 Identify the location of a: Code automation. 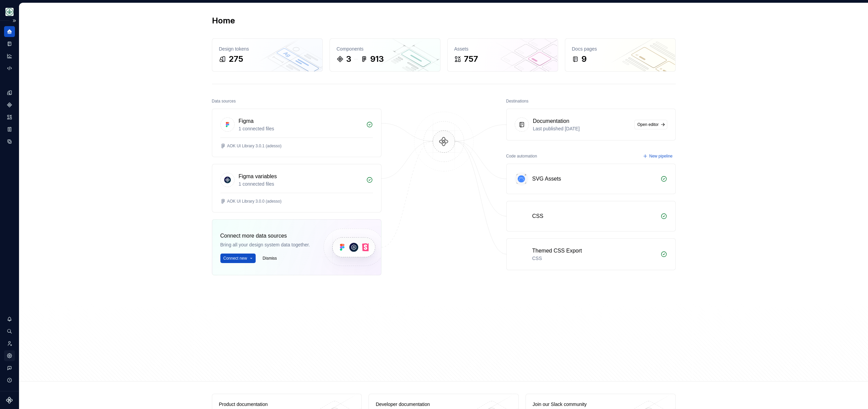
(10, 68).